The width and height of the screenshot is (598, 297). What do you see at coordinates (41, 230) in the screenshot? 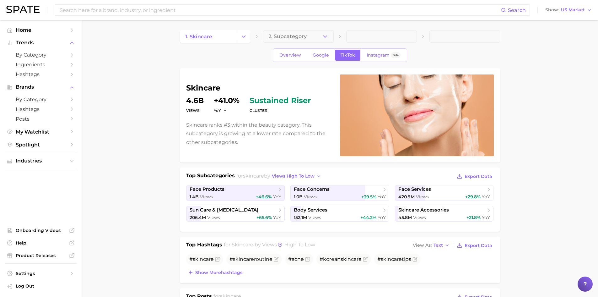
I see `a: Onboarding Videos` at bounding box center [41, 230].